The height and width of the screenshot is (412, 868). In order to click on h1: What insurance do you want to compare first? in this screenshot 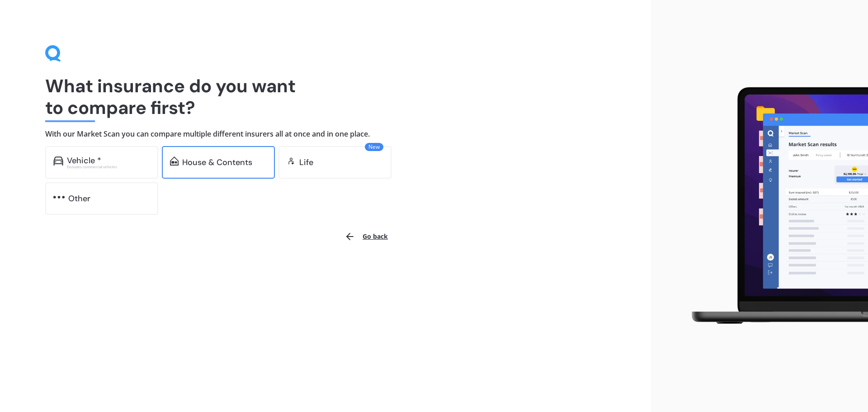, I will do `click(326, 97)`.